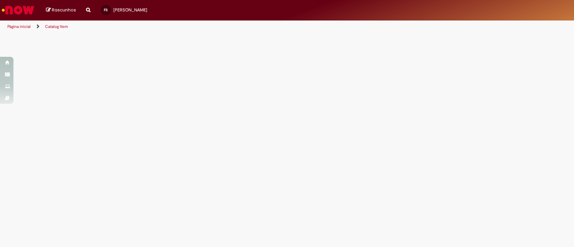 The image size is (574, 247). I want to click on a: Rascunhos, so click(61, 10).